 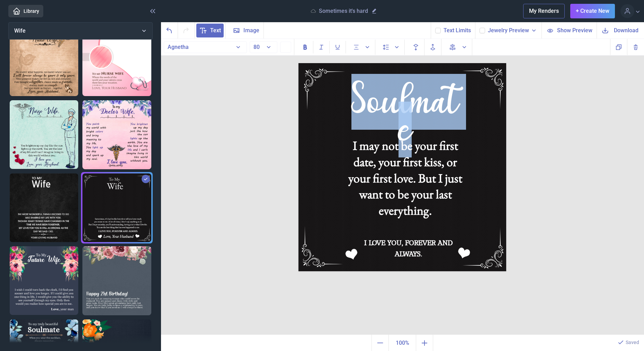 I want to click on span: Agnetha, so click(x=178, y=47).